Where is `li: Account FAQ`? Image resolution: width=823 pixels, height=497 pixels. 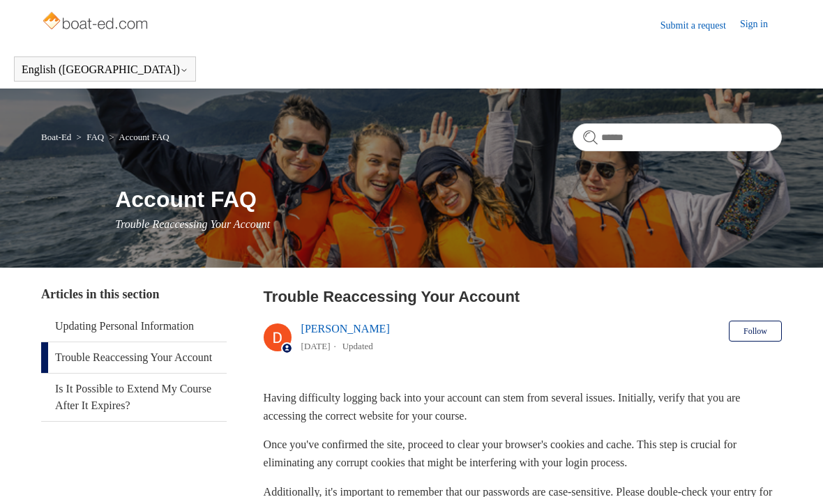
li: Account FAQ is located at coordinates (137, 137).